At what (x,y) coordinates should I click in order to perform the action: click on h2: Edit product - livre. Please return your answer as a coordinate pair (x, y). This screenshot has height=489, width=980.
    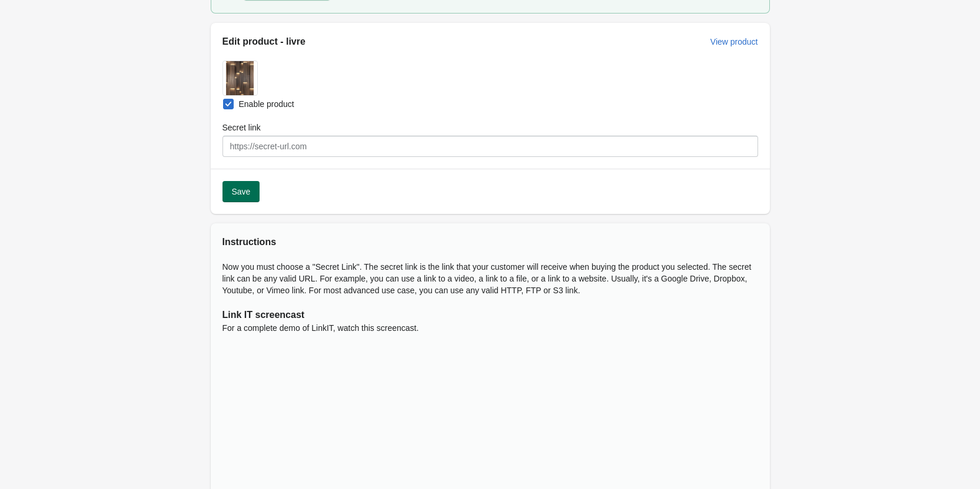
    Looking at the image, I should click on (461, 41).